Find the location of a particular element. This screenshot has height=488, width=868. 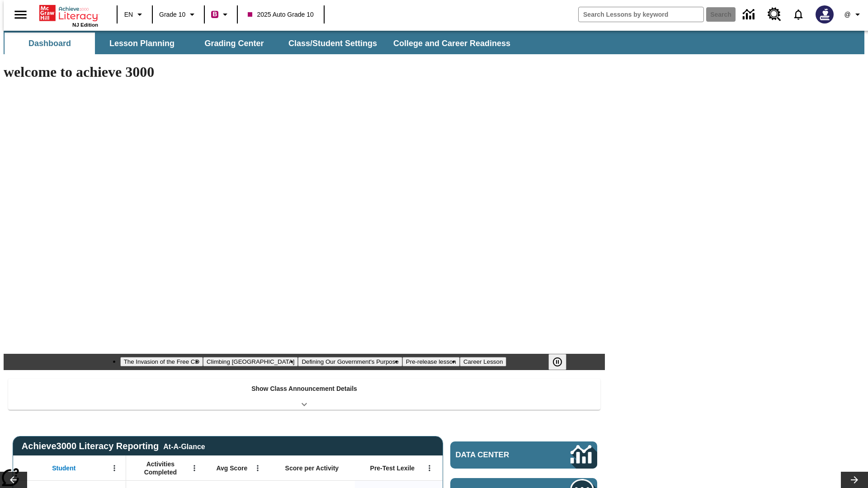

button: Language: EN, Select a language is located at coordinates (135, 14).